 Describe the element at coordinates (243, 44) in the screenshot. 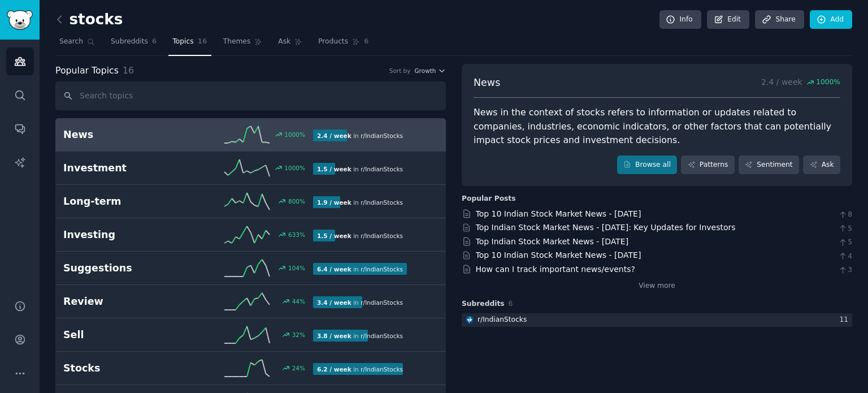

I see `a: Themes` at that location.